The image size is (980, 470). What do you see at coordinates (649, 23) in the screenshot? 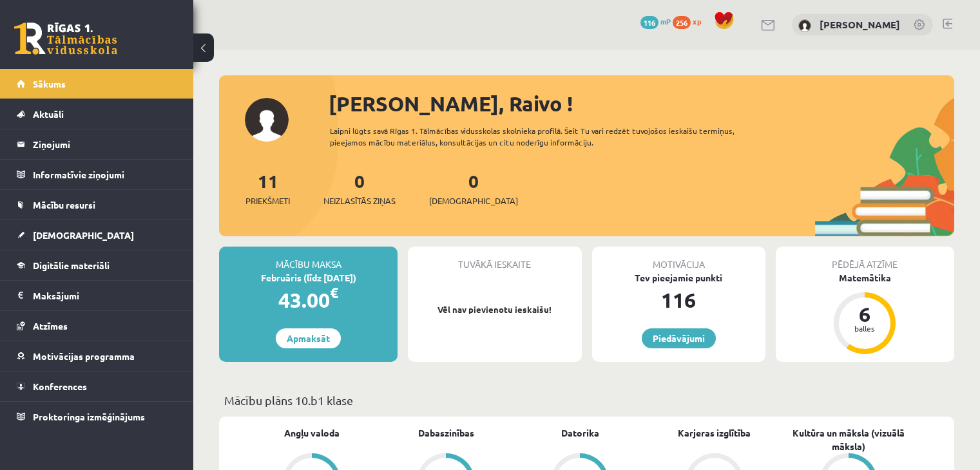
I see `span: 116` at bounding box center [649, 23].